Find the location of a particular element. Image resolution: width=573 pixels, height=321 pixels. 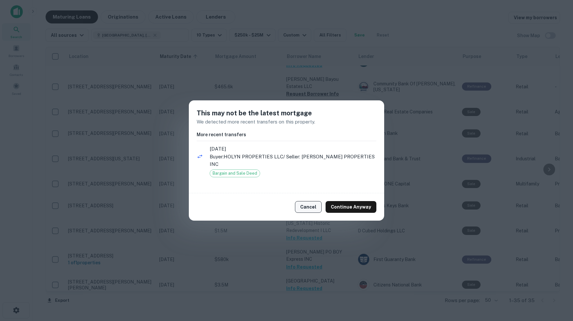

h5: This may not be the latest mortgage is located at coordinates (287, 113).